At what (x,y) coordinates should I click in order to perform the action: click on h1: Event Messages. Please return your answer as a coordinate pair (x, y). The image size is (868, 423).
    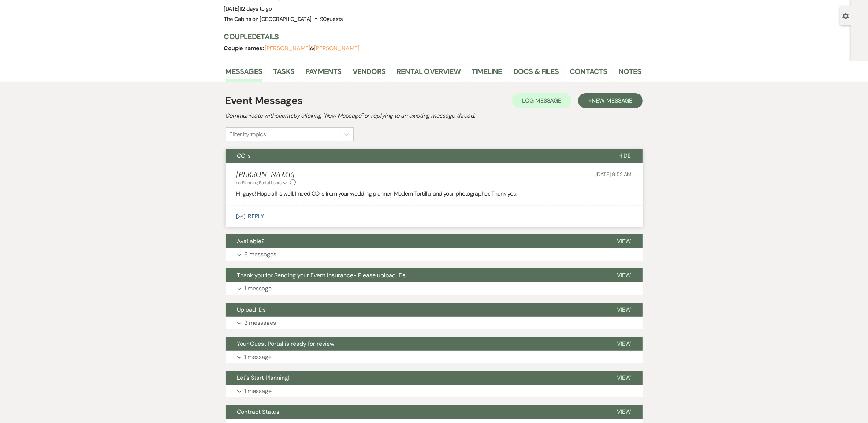
    Looking at the image, I should click on (264, 101).